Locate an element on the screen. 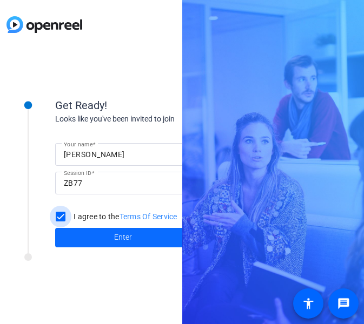  span: Enter is located at coordinates (123, 237).